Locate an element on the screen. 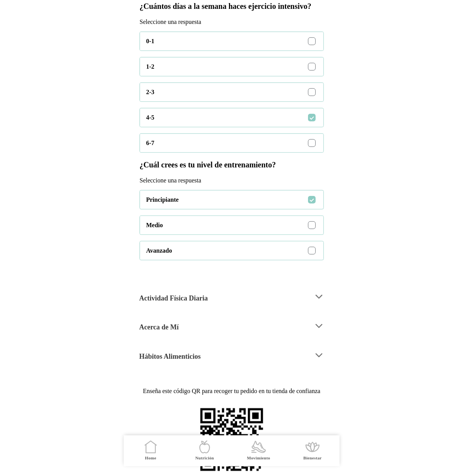  ion-label: 2-3 is located at coordinates (224, 92).